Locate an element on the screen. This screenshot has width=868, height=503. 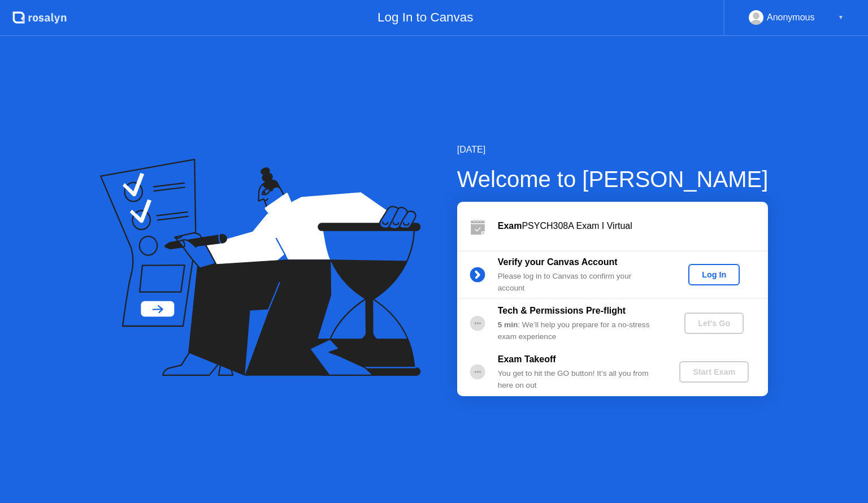
button: Log In is located at coordinates (714, 275).